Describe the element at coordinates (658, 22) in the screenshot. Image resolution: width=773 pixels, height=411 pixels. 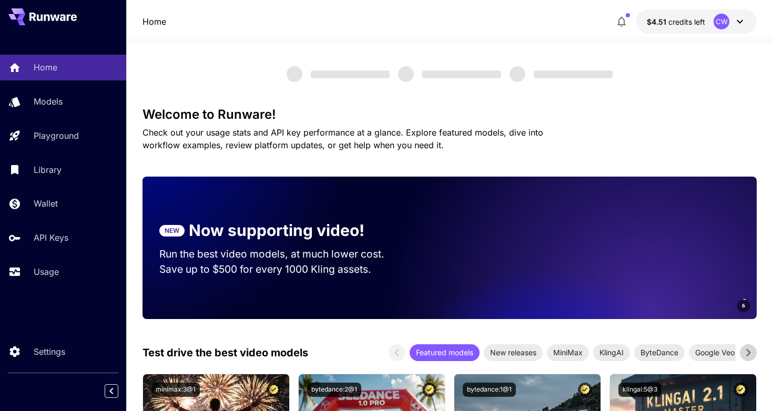
I see `span: $4.51` at that location.